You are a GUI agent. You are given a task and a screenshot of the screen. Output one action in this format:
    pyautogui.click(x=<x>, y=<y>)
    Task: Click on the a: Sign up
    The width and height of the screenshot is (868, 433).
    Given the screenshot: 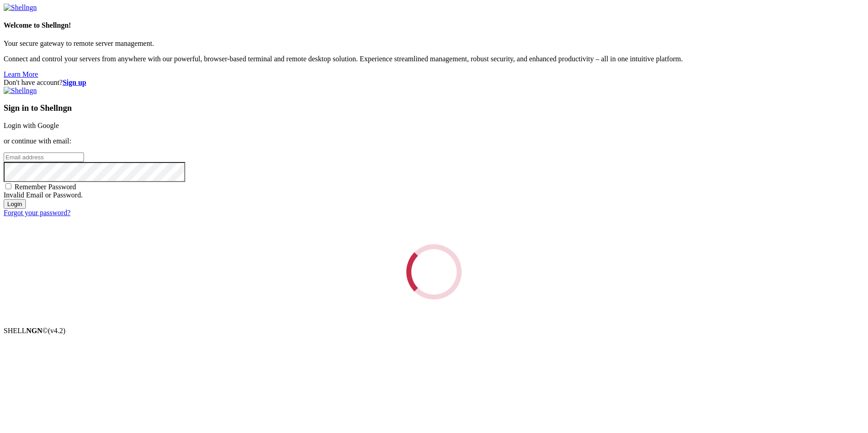 What is the action you would take?
    pyautogui.click(x=75, y=82)
    